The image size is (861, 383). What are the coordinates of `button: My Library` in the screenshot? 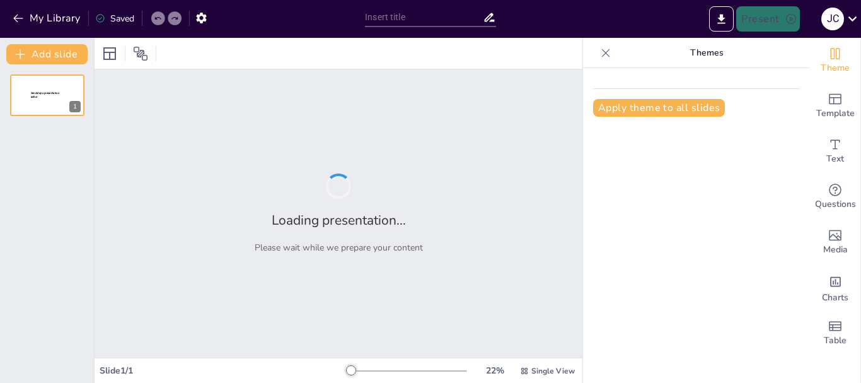 It's located at (47, 18).